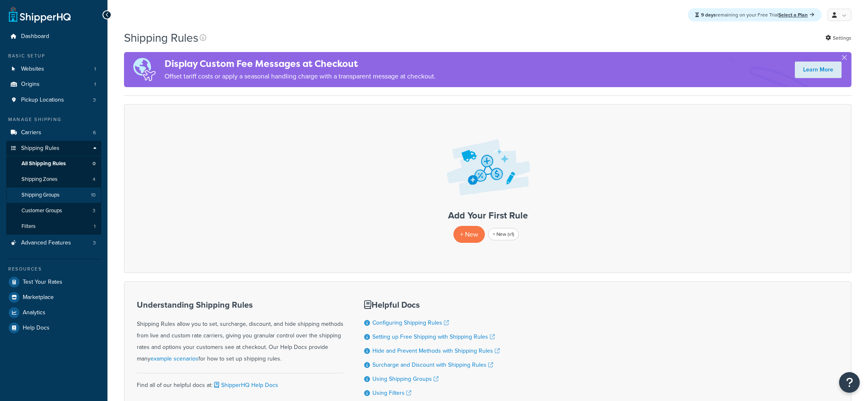  Describe the element at coordinates (755, 15) in the screenshot. I see `div: remaining on your Free Trial` at that location.